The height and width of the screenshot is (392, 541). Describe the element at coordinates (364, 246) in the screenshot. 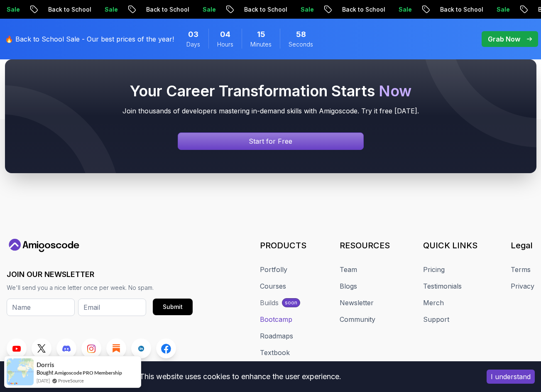

I see `h3: RESOURCES` at that location.